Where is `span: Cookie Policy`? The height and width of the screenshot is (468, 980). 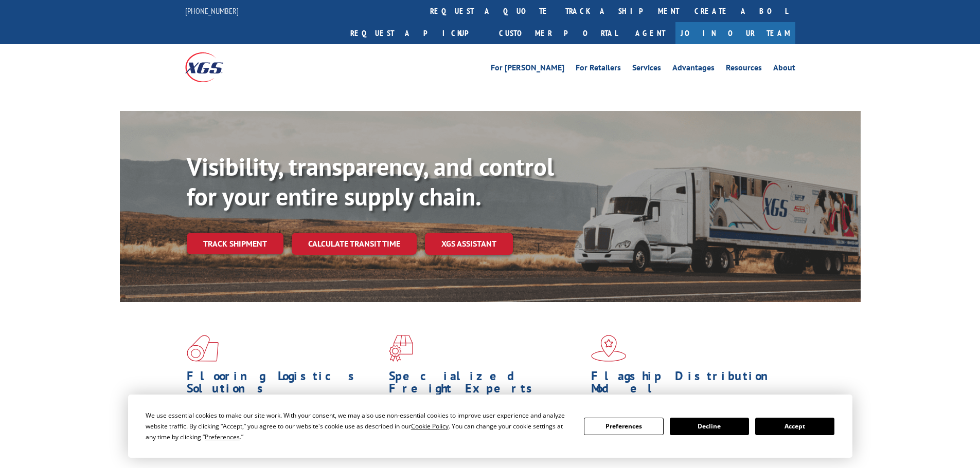 span: Cookie Policy is located at coordinates (429, 426).